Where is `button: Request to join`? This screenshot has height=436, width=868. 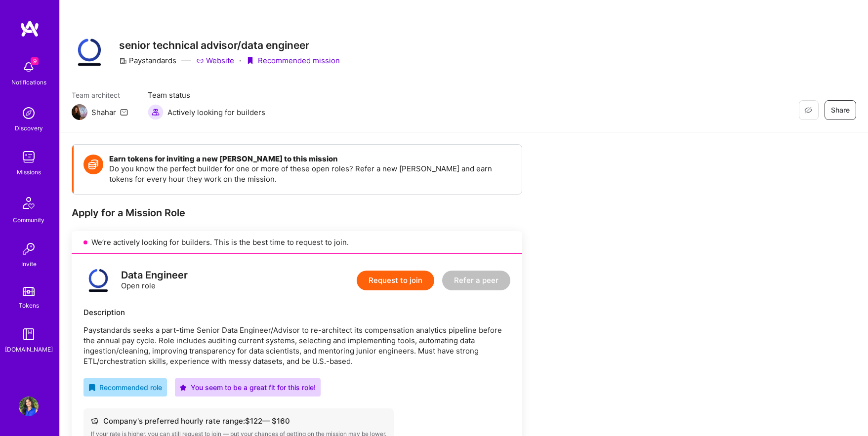 button: Request to join is located at coordinates (395, 280).